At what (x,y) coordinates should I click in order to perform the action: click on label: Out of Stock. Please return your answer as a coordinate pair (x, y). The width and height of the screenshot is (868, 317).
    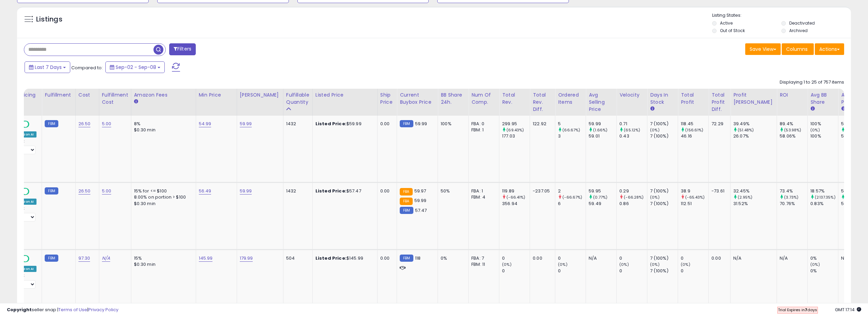
    Looking at the image, I should click on (732, 30).